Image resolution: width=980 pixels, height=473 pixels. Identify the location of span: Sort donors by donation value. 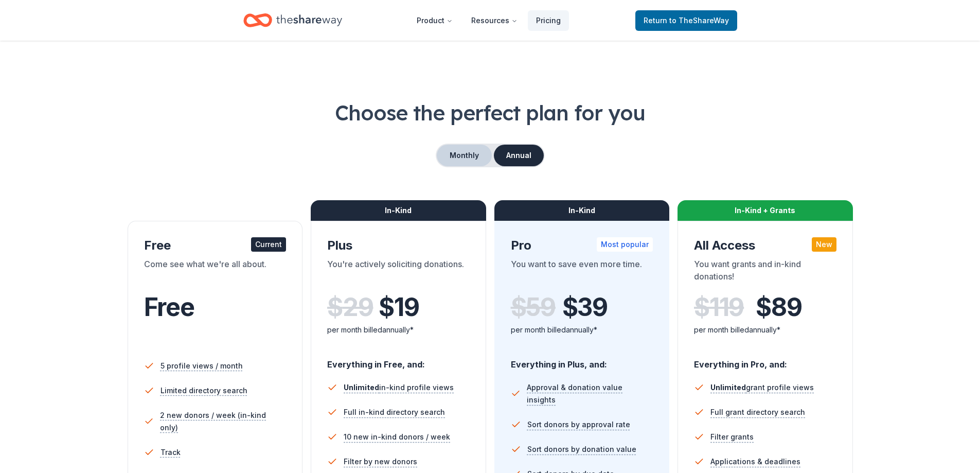
(582, 449).